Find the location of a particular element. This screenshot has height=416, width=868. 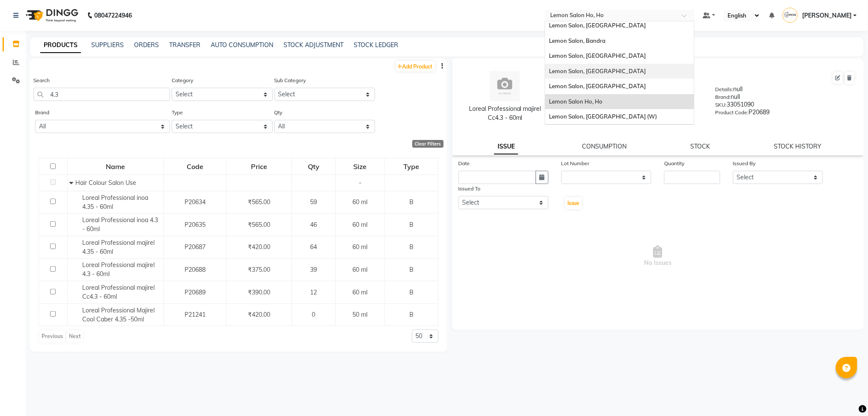

label: SKU: is located at coordinates (720, 105).